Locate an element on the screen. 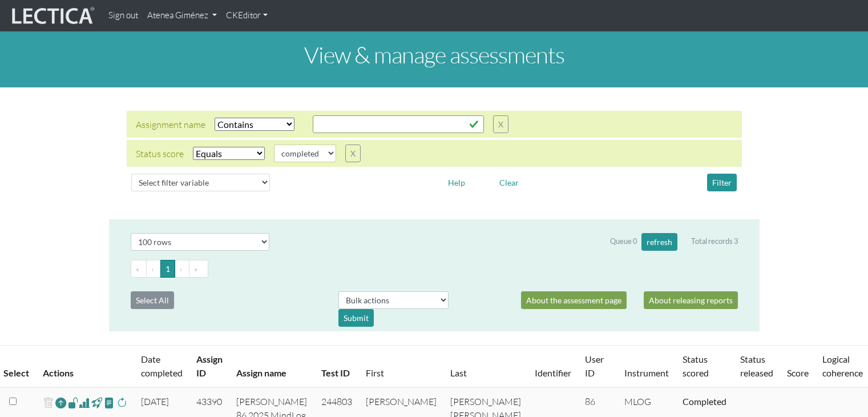 Image resolution: width=868 pixels, height=417 pixels. button: Filter is located at coordinates (722, 182).